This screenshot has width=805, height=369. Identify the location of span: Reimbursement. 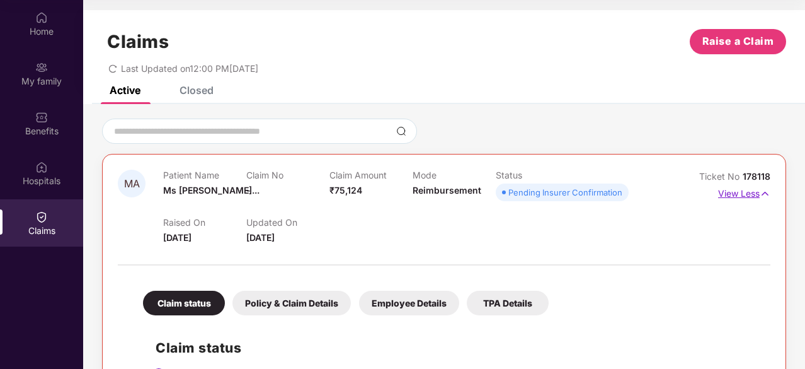
(447, 190).